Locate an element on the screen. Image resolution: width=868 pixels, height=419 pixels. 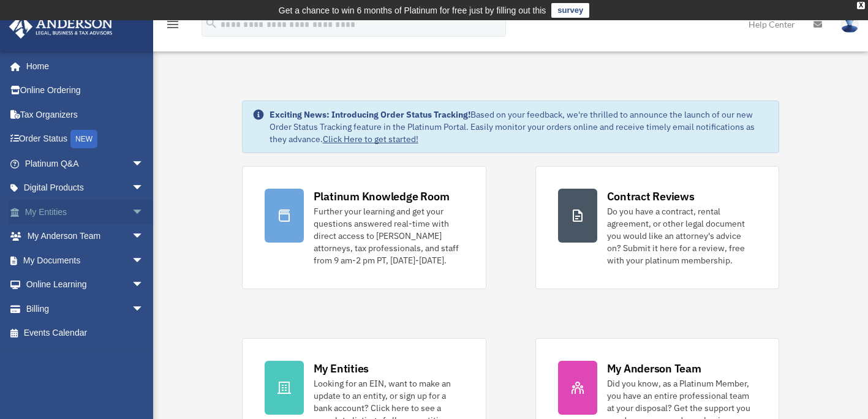
div: NEW is located at coordinates (84, 139).